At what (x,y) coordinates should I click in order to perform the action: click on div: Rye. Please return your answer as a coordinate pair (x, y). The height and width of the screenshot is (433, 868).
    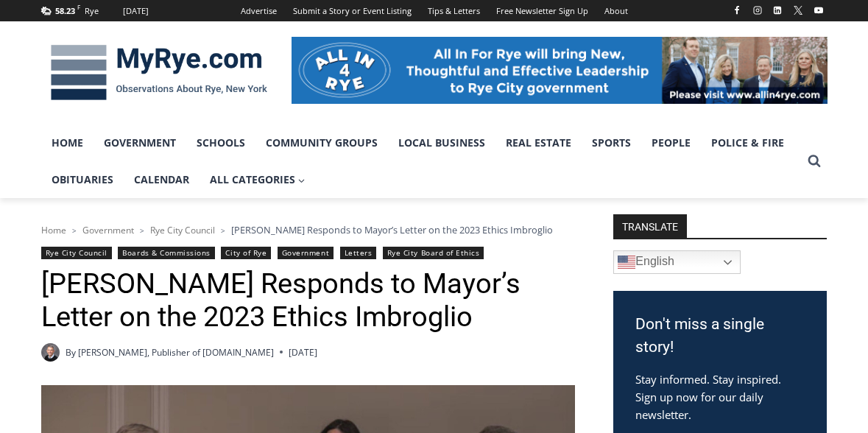
    Looking at the image, I should click on (91, 11).